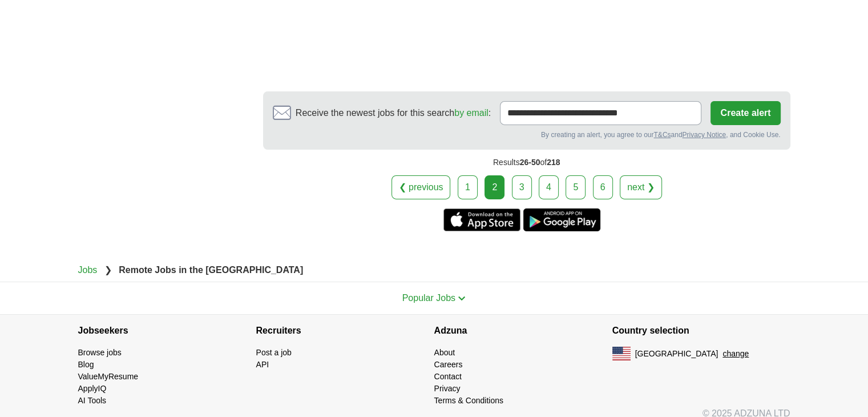 The image size is (868, 417). What do you see at coordinates (482, 220) in the screenshot?
I see `a: Get the iPhone app` at bounding box center [482, 220].